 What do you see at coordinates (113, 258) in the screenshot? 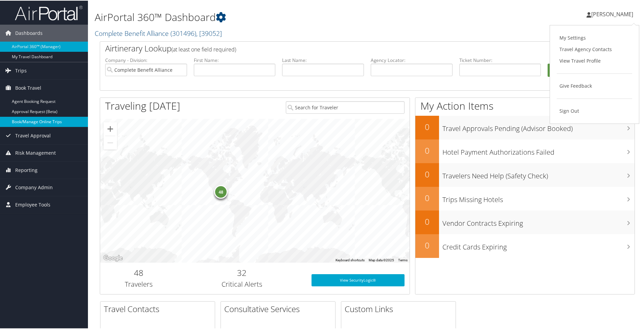
I see `img: Google` at bounding box center [113, 258].